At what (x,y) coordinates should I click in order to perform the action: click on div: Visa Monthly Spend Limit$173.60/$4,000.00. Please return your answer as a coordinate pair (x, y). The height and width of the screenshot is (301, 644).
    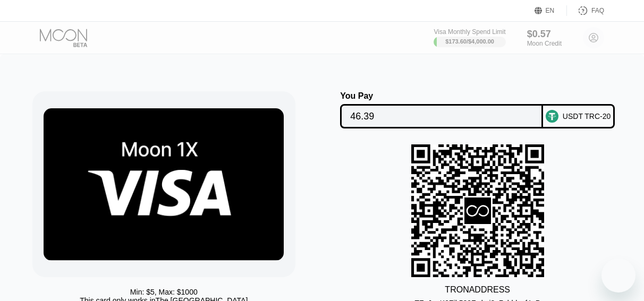
    Looking at the image, I should click on (469, 38).